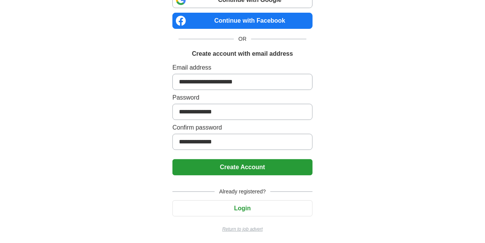  What do you see at coordinates (242, 54) in the screenshot?
I see `h1: Create account with email address` at bounding box center [242, 54].